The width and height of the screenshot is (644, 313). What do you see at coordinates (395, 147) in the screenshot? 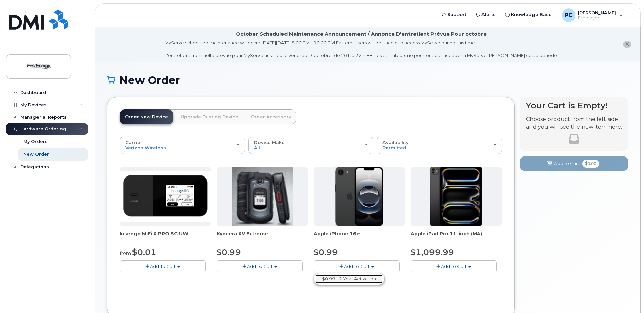
I see `span: Permitted` at bounding box center [395, 147].